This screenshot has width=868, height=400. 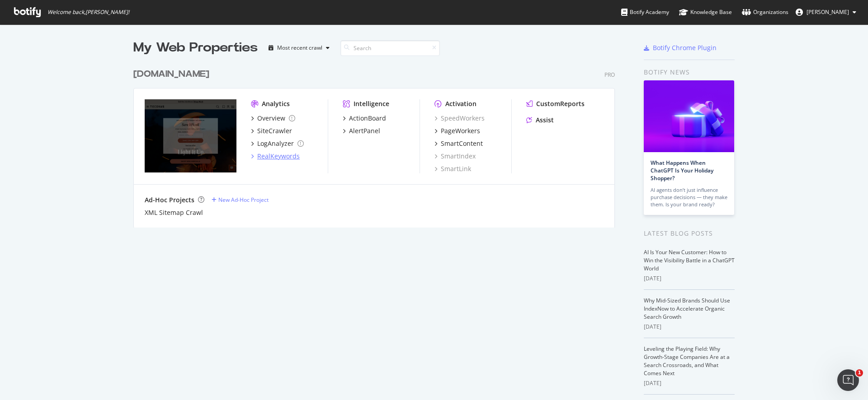 What do you see at coordinates (560, 104) in the screenshot?
I see `div: CustomReports` at bounding box center [560, 104].